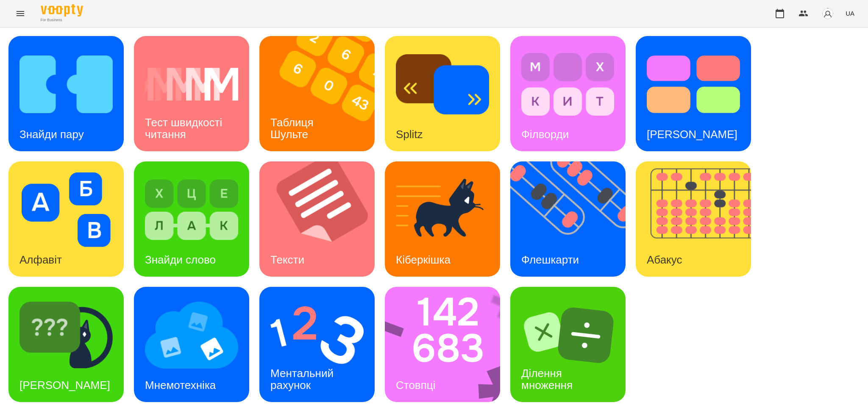 This screenshot has width=868, height=408. What do you see at coordinates (664, 260) in the screenshot?
I see `h3: Абакус` at bounding box center [664, 260].